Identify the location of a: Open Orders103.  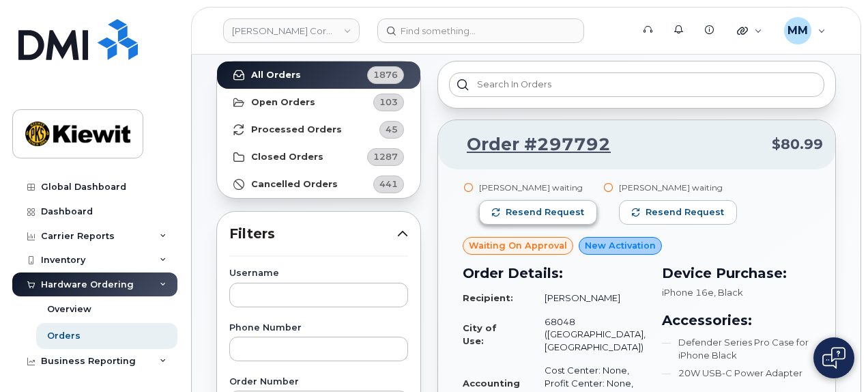
(319, 103).